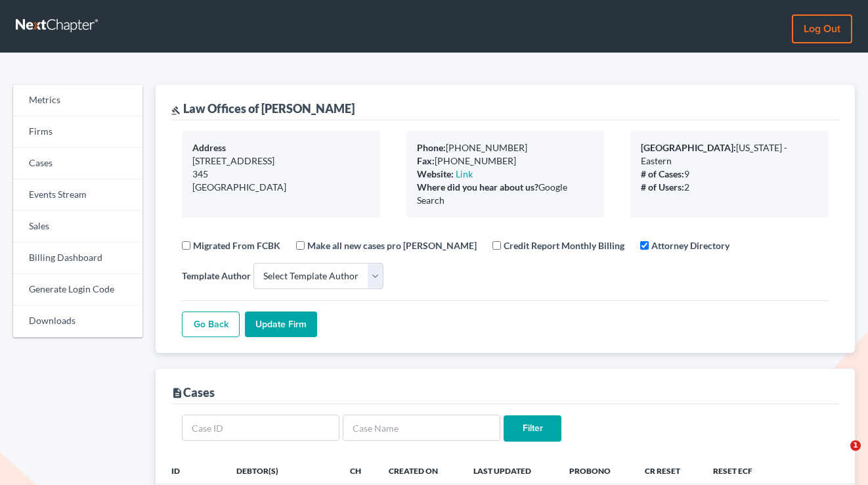 The image size is (868, 485). What do you see at coordinates (420, 470) in the screenshot?
I see `th: Created On` at bounding box center [420, 470].